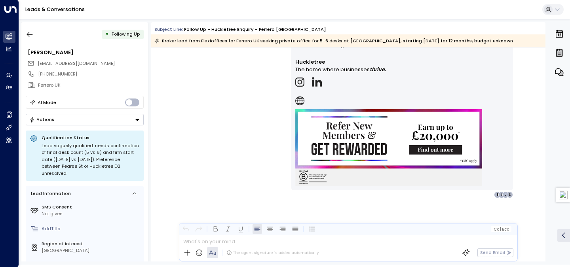 The width and height of the screenshot is (570, 267). What do you see at coordinates (42, 120) in the screenshot?
I see `div: Actions` at bounding box center [42, 120].